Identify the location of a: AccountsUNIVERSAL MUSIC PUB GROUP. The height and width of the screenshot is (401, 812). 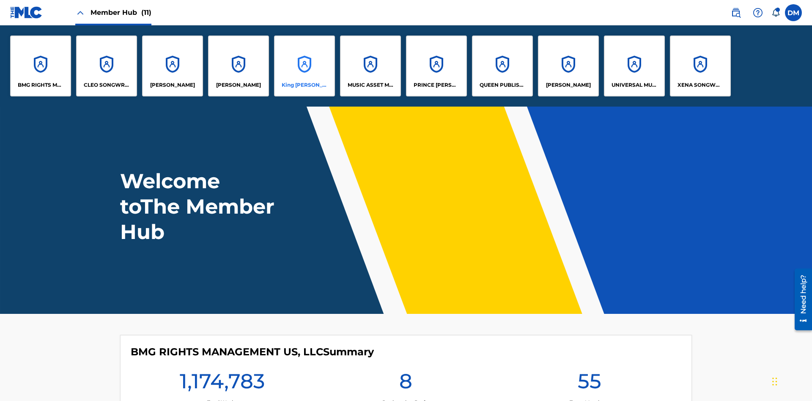
(634, 66).